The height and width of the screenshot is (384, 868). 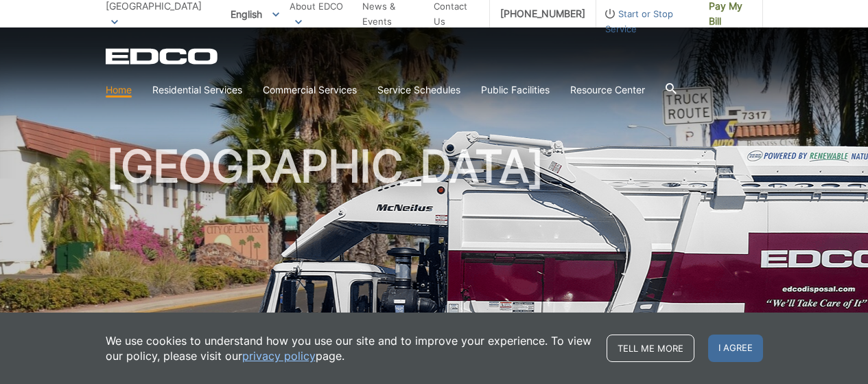 I want to click on a: Public Facilities, so click(x=515, y=90).